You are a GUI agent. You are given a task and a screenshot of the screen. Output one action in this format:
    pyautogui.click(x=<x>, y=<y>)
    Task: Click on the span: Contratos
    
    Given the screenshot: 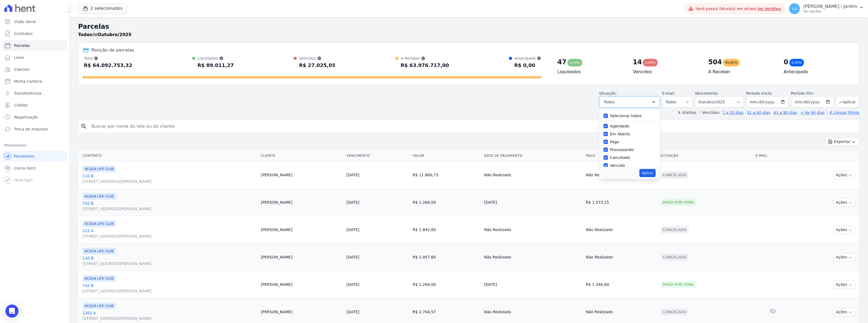 What is the action you would take?
    pyautogui.click(x=23, y=34)
    